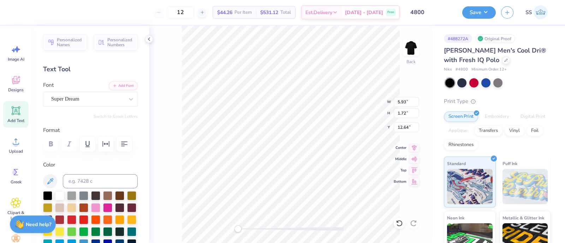  I want to click on span: Add Text, so click(16, 121).